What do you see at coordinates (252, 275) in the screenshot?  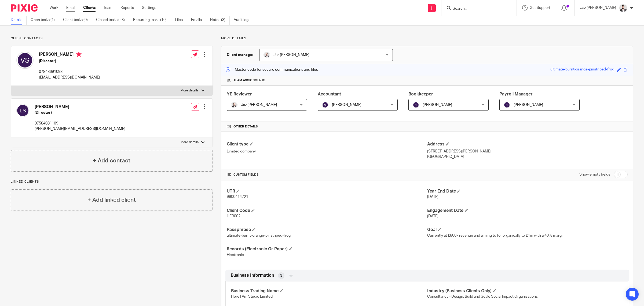 I see `span: Business Information` at bounding box center [252, 275].